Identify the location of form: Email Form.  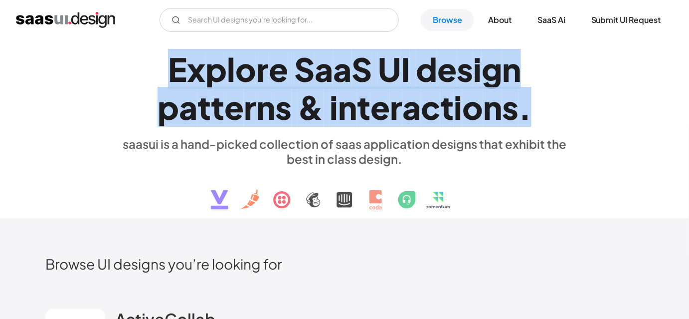
(279, 20).